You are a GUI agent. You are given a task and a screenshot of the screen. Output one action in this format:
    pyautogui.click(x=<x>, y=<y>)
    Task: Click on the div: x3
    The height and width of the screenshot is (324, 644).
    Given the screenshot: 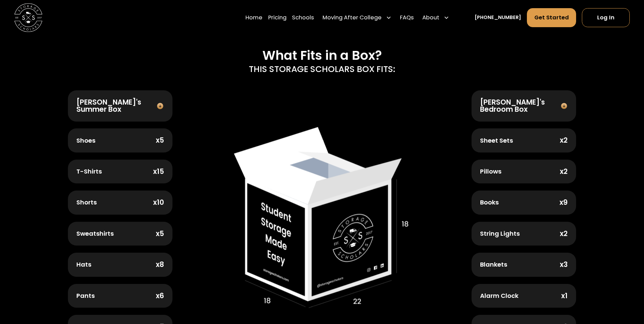 What is the action you would take?
    pyautogui.click(x=564, y=265)
    